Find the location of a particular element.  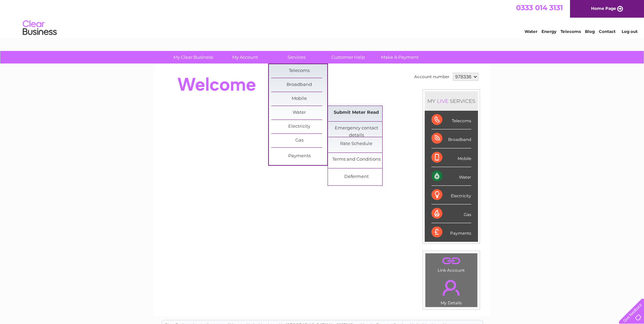

a: Terms and Conditions is located at coordinates (356, 160).